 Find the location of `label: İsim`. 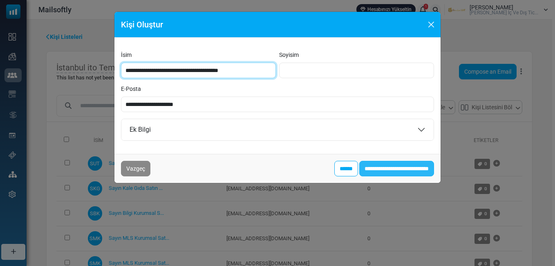

label: İsim is located at coordinates (126, 55).